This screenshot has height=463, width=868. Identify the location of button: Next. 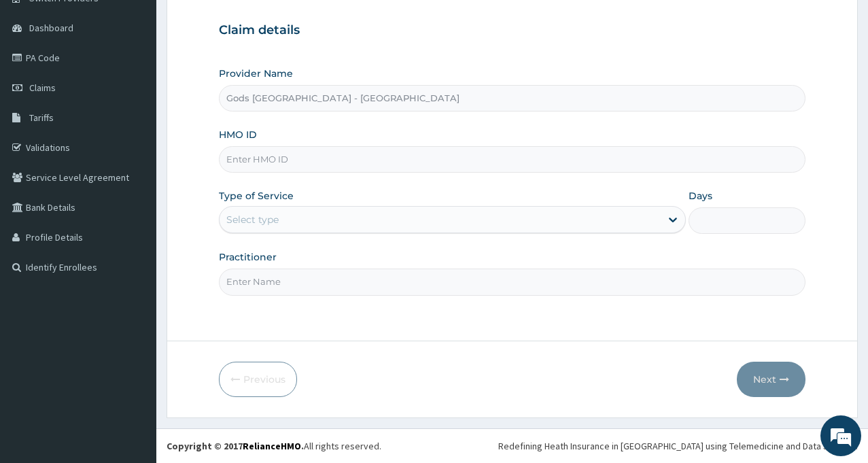
(771, 379).